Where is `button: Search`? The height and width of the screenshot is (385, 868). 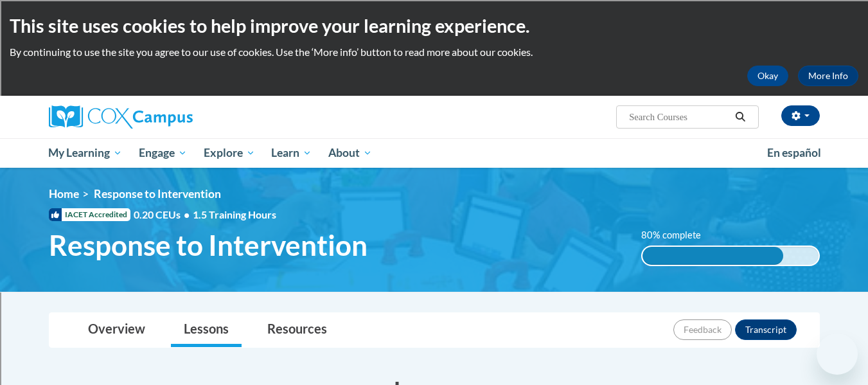
button: Search is located at coordinates (740, 116).